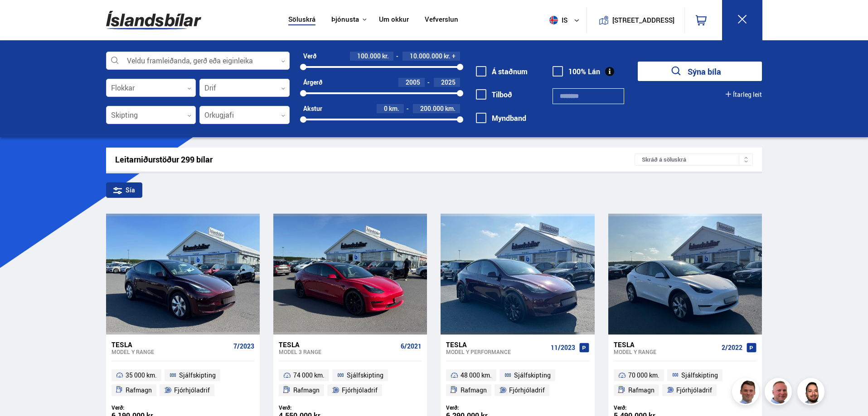 The width and height of the screenshot is (868, 416). Describe the element at coordinates (313, 109) in the screenshot. I see `div: Akstur` at that location.